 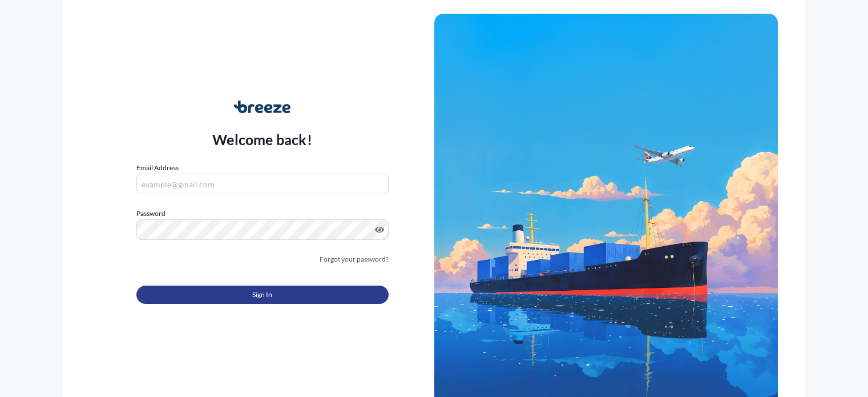 I want to click on label: Email Address, so click(x=158, y=168).